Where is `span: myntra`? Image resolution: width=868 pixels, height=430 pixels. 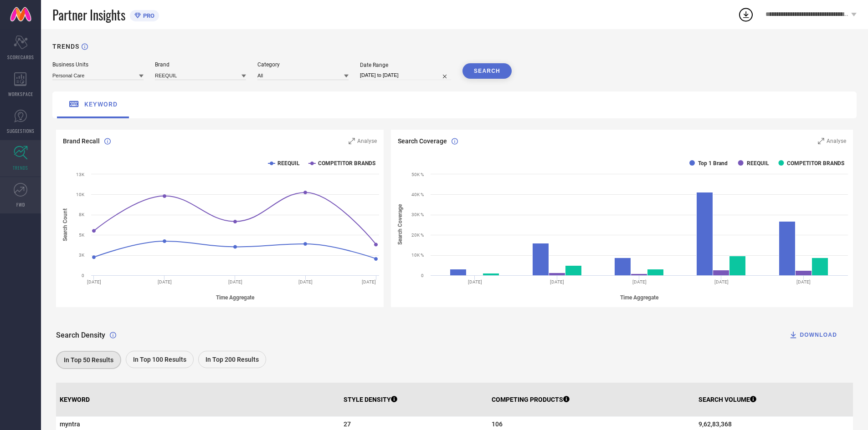 span: myntra is located at coordinates (198, 424).